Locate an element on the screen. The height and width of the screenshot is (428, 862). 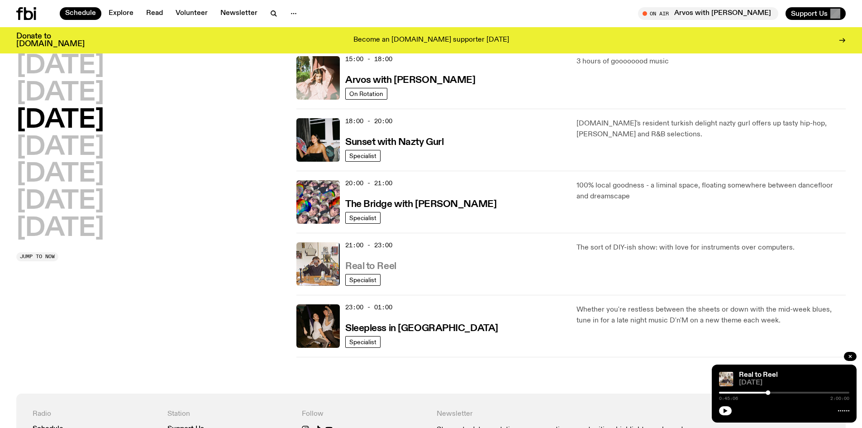
span: Support Us is located at coordinates (809, 14).